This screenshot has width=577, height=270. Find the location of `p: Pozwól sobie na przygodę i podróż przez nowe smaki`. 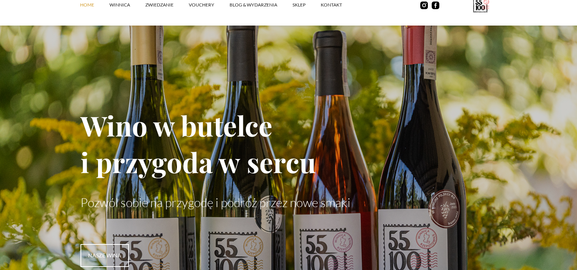

p: Pozwól sobie na przygodę i podróż przez nowe smaki is located at coordinates (288, 202).